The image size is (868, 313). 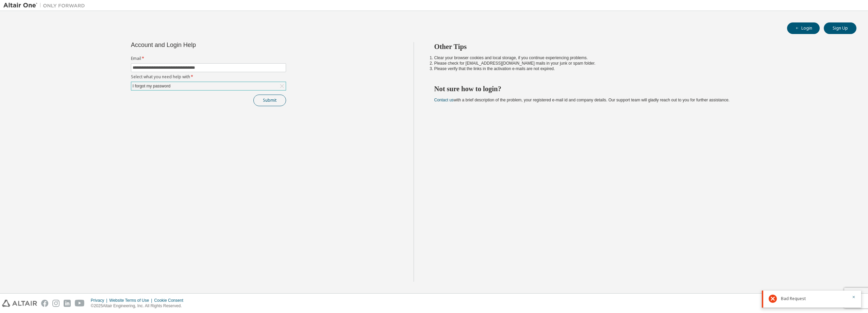 What do you see at coordinates (100, 300) in the screenshot?
I see `div: Privacy` at bounding box center [100, 300].